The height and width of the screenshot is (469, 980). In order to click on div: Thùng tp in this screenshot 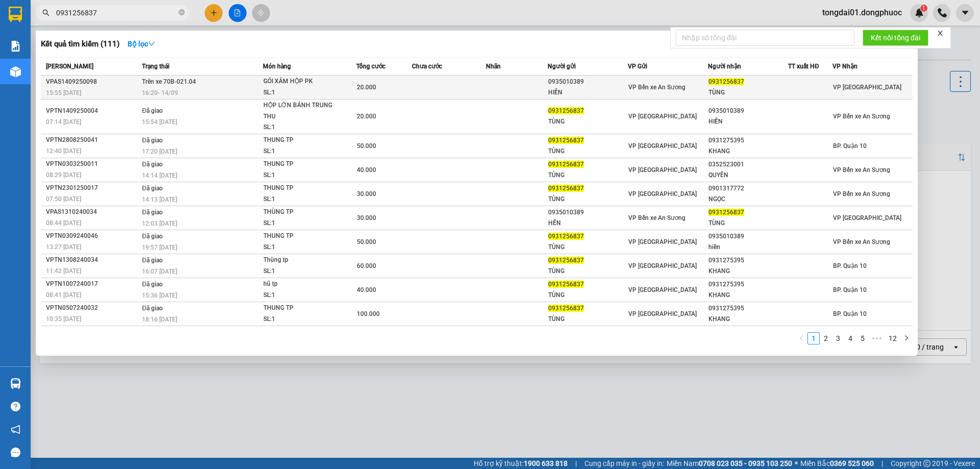, I will do `click(301, 260)`.